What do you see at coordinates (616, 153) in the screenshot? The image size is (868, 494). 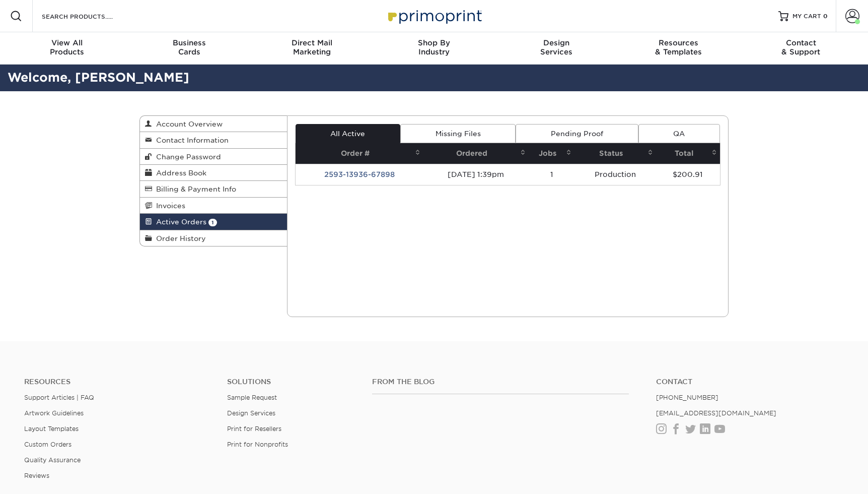 I see `th: Status` at bounding box center [616, 153].